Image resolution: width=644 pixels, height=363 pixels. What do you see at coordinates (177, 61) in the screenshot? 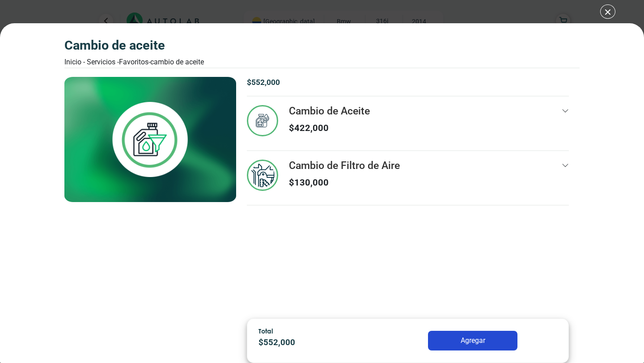
I see `font: Cambio de Aceite` at bounding box center [177, 61].